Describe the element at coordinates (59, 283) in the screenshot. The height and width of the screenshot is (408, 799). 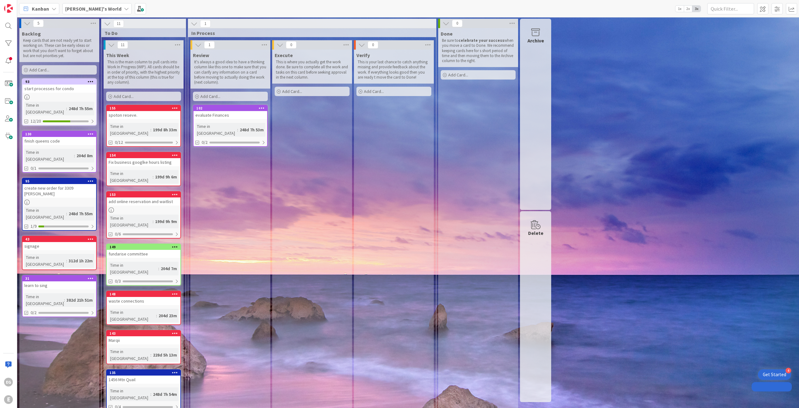
I see `div: 31learn to sing` at that location.